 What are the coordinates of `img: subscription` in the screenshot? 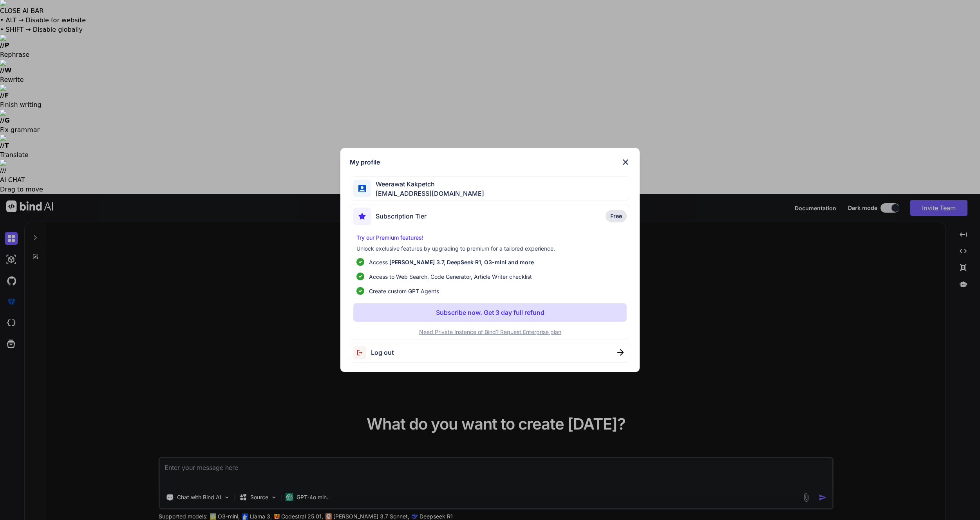 It's located at (362, 216).